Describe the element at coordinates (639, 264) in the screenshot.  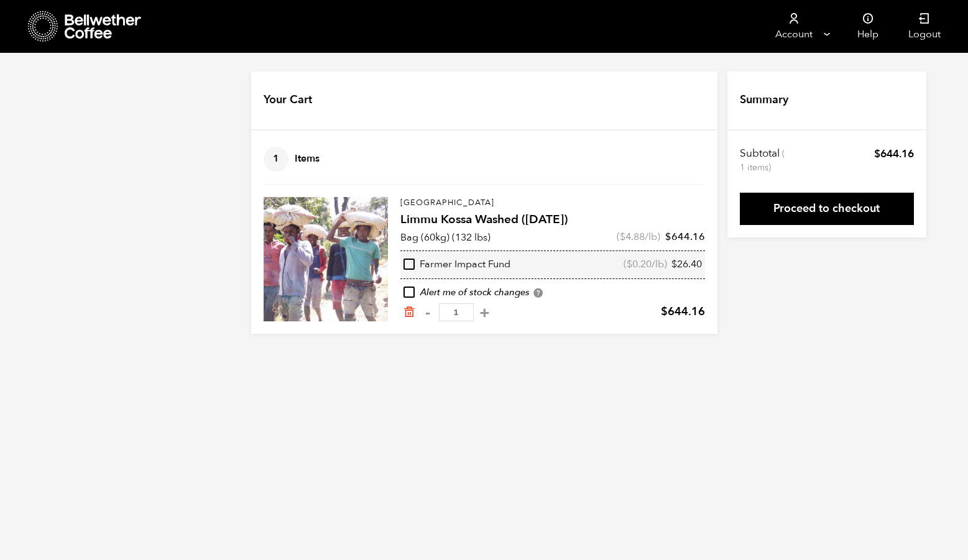
I see `bdi: 0.20` at that location.